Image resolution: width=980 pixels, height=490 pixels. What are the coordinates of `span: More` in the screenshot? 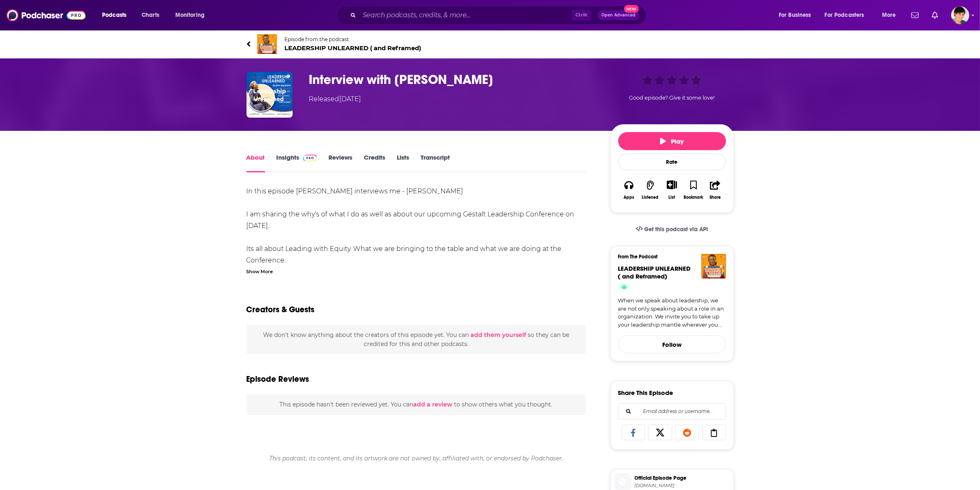 It's located at (889, 15).